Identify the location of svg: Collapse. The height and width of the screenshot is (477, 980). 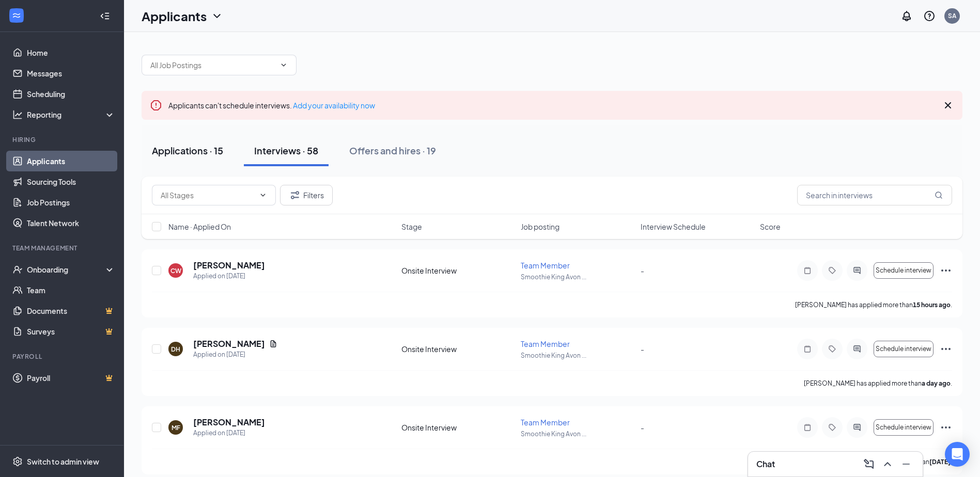
(105, 16).